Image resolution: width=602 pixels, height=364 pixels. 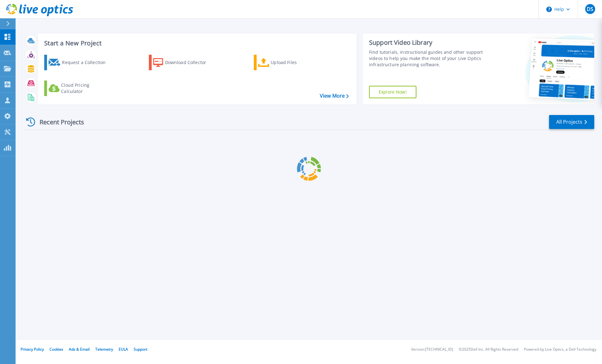 I want to click on a: Privacy Policy, so click(x=32, y=350).